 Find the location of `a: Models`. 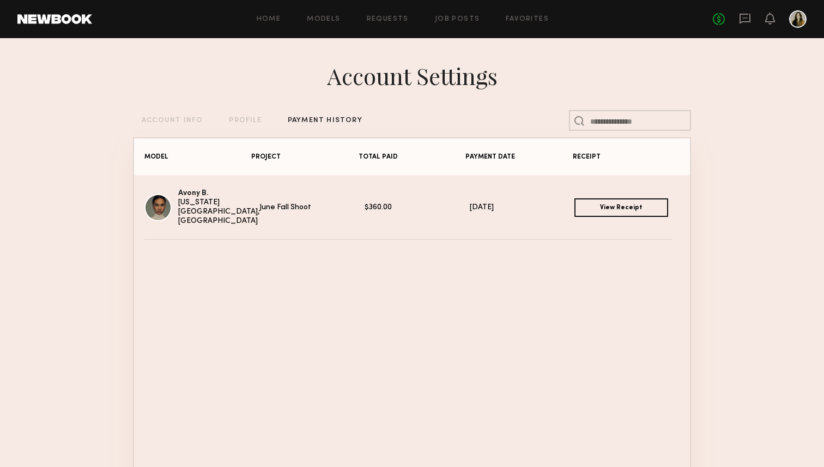

a: Models is located at coordinates (323, 19).